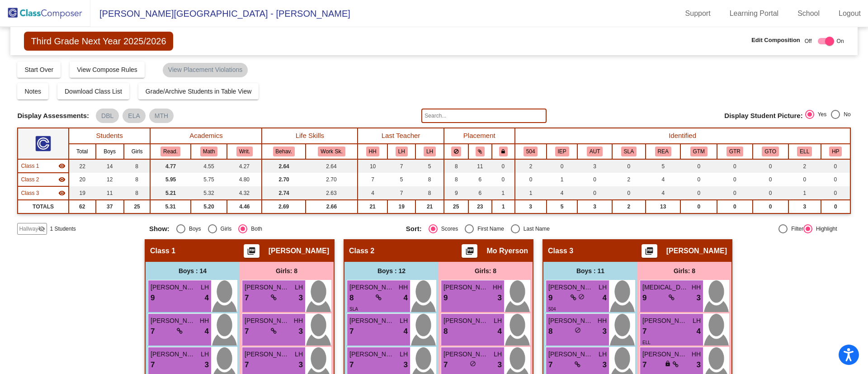 This screenshot has width=868, height=374. I want to click on th: Boys, so click(110, 152).